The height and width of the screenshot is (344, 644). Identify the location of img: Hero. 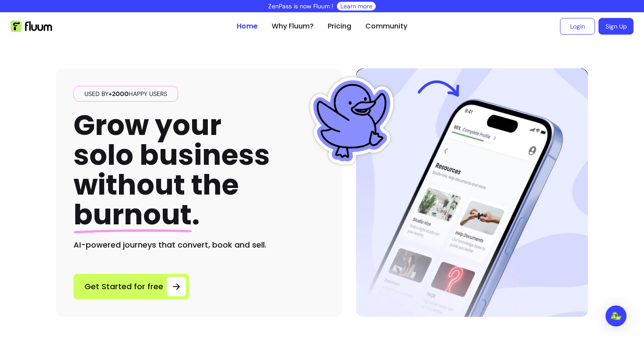
(472, 192).